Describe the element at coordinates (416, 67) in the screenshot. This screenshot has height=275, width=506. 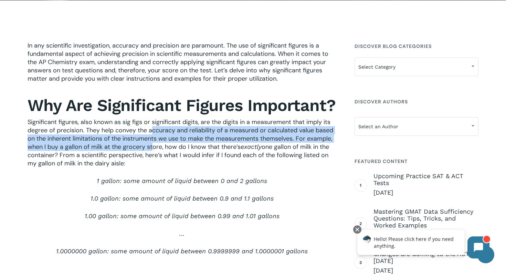
I see `span: Select Category` at that location.